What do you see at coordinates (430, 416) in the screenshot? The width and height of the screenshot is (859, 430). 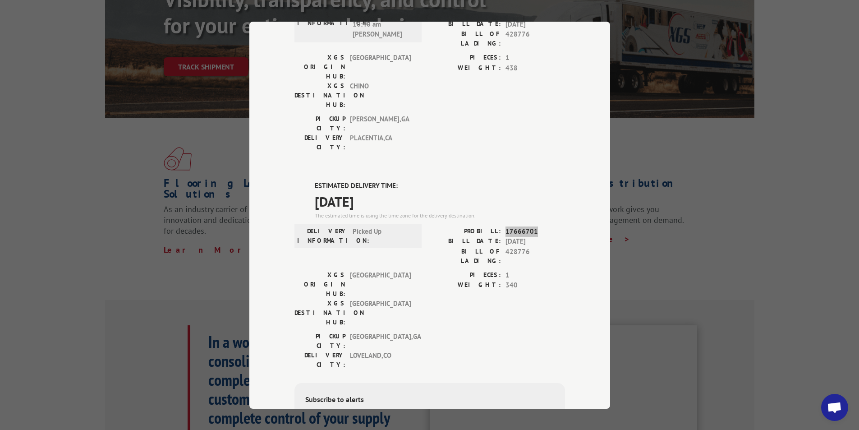 I see `div: Get texted with status updates for this shipment. Message and data rates may apply. Message frequ...` at bounding box center [430, 416].